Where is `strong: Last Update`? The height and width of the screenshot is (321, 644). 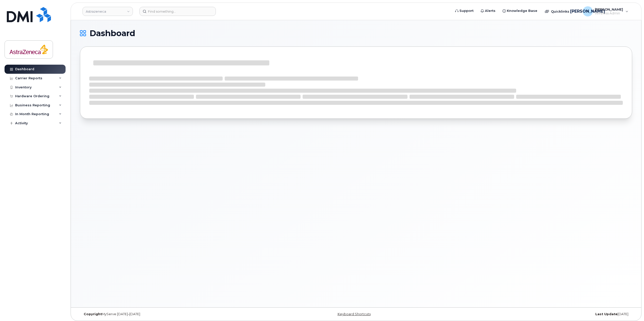 strong: Last Update is located at coordinates (607, 314).